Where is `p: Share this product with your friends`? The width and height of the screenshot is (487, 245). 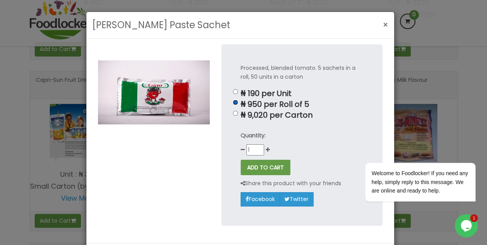 p: Share this product with your friends is located at coordinates (291, 183).